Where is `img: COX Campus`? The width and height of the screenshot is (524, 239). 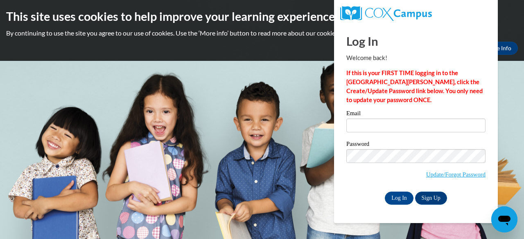 img: COX Campus is located at coordinates (386, 14).